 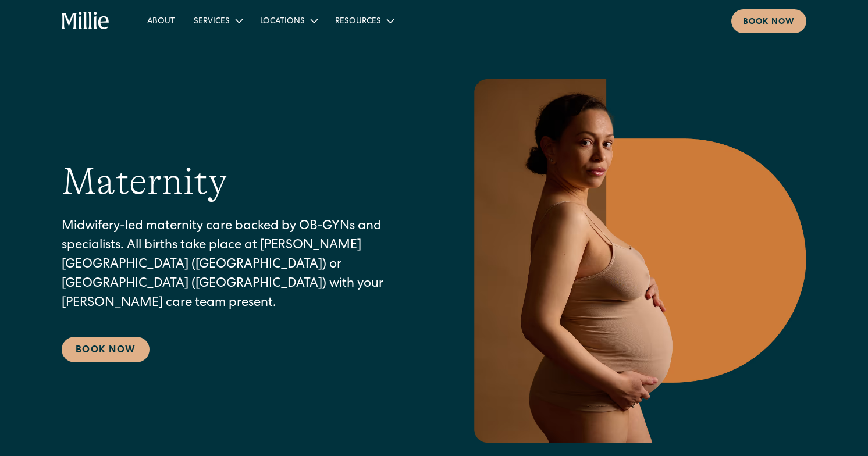 What do you see at coordinates (105, 350) in the screenshot?
I see `a: Book Now` at bounding box center [105, 350].